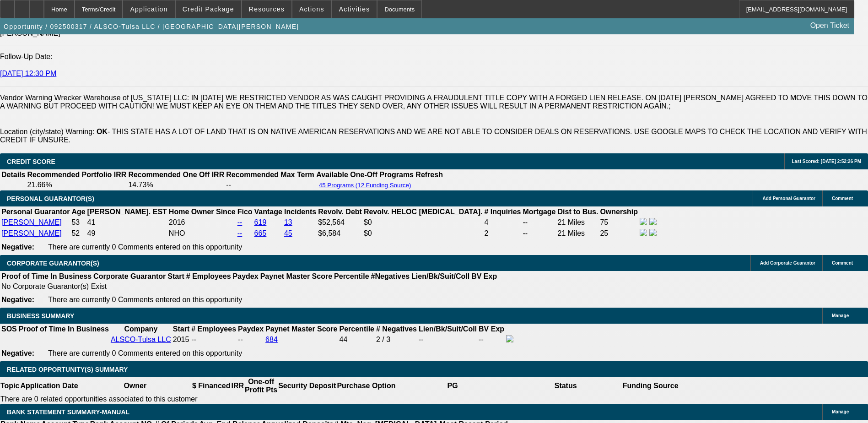  I want to click on td: 41, so click(127, 222).